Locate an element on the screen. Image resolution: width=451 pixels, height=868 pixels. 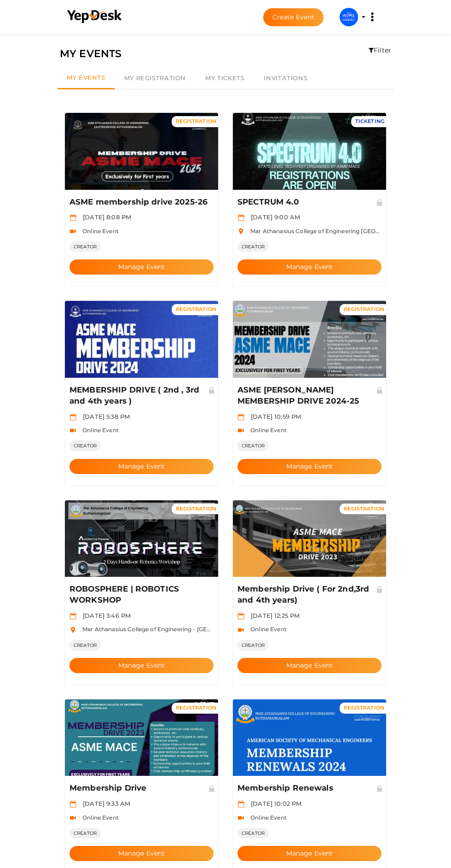
img: MISGEQK3_normal.jpeg is located at coordinates (142, 151).